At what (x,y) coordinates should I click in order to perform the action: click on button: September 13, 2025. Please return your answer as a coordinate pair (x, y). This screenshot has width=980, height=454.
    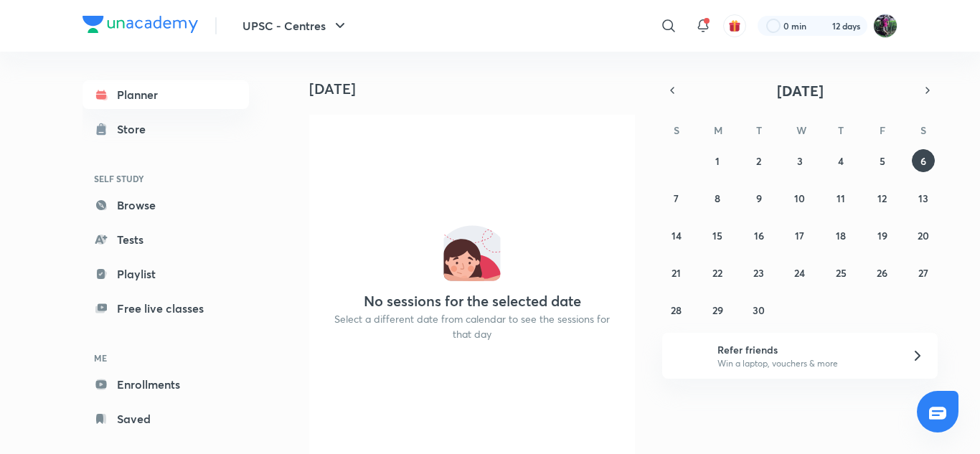
    Looking at the image, I should click on (924, 198).